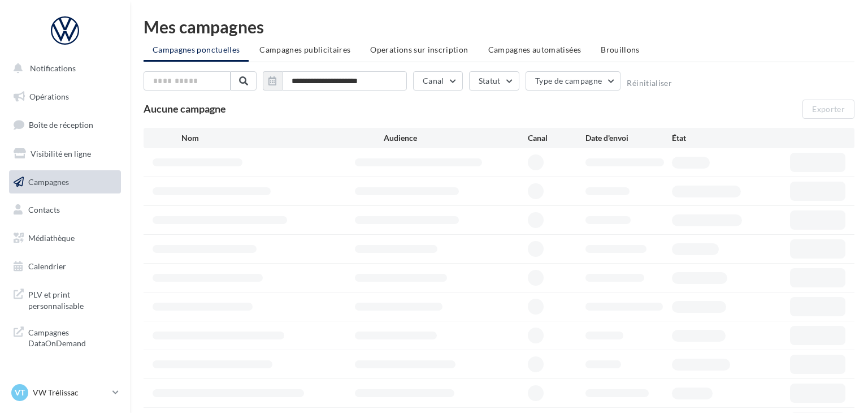 Image resolution: width=868 pixels, height=413 pixels. Describe the element at coordinates (620, 49) in the screenshot. I see `span: Brouillons` at that location.